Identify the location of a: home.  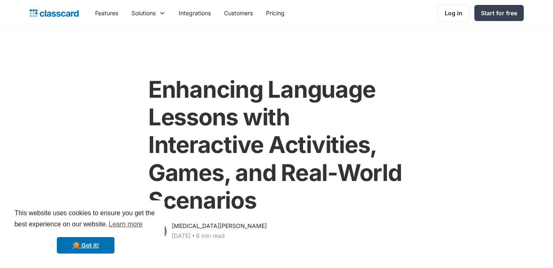
(54, 13).